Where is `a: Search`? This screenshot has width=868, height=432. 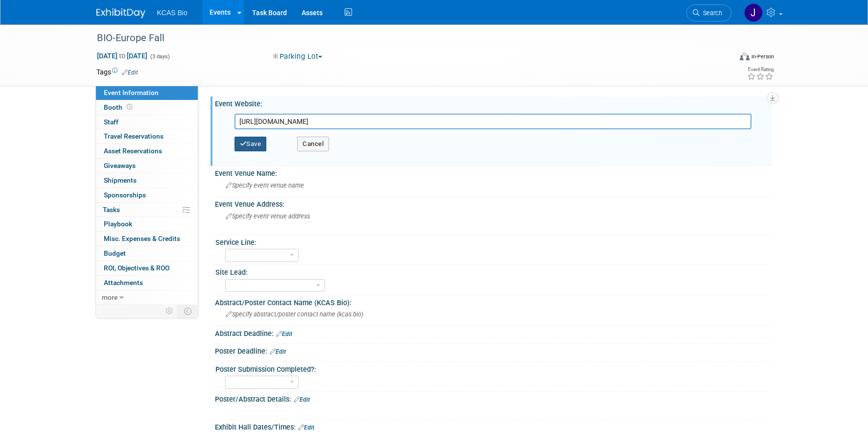 a: Search is located at coordinates (709, 13).